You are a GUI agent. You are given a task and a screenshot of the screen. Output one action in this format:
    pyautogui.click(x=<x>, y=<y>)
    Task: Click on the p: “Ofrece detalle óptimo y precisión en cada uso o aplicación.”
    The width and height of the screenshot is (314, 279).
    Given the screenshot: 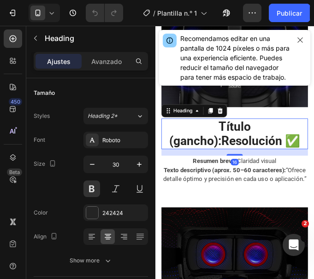 What is the action you would take?
    pyautogui.click(x=90, y=170)
    